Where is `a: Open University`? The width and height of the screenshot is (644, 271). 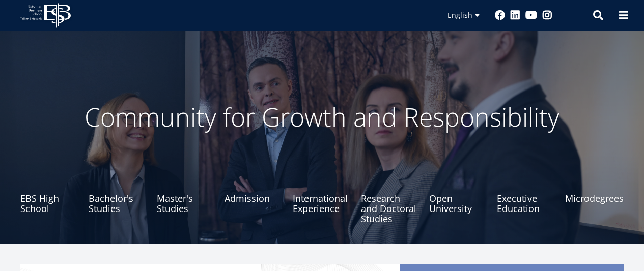 a: Open University is located at coordinates (458, 198).